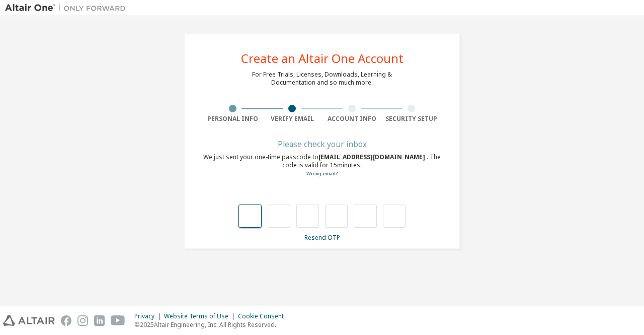 The height and width of the screenshot is (335, 644). What do you see at coordinates (68, 8) in the screenshot?
I see `img: Altair One` at bounding box center [68, 8].